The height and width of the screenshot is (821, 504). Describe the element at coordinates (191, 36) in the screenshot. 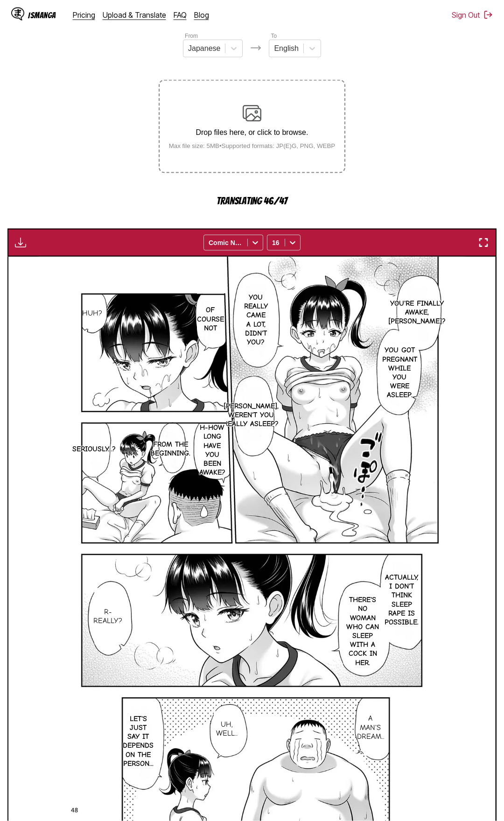

I see `label: From` at that location.